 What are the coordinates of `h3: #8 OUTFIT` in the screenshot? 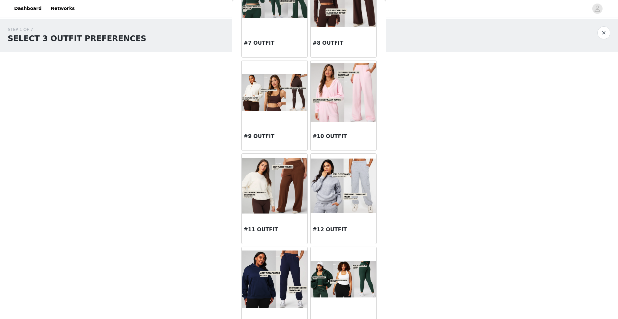 It's located at (344, 43).